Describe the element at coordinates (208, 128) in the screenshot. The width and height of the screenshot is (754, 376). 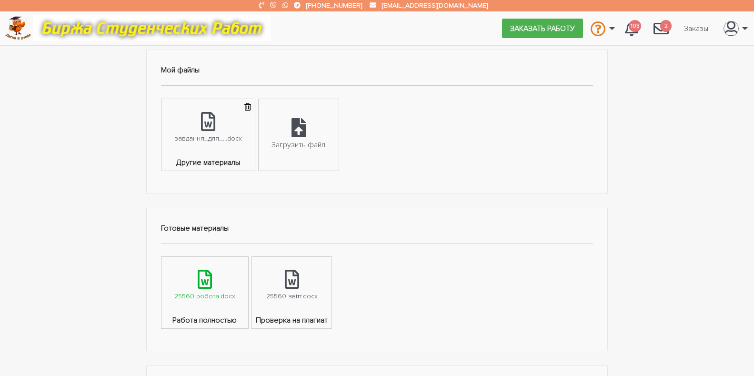
I see `a: завдання_для_...docx` at that location.